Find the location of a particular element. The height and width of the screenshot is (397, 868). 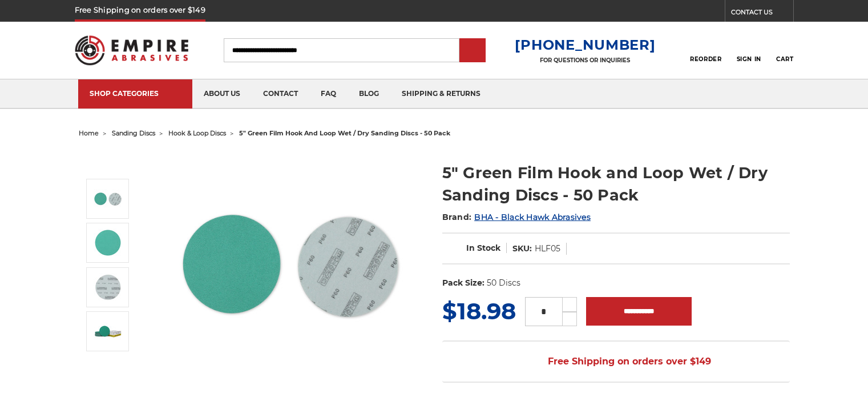

a: CONTACT US is located at coordinates (762, 14).